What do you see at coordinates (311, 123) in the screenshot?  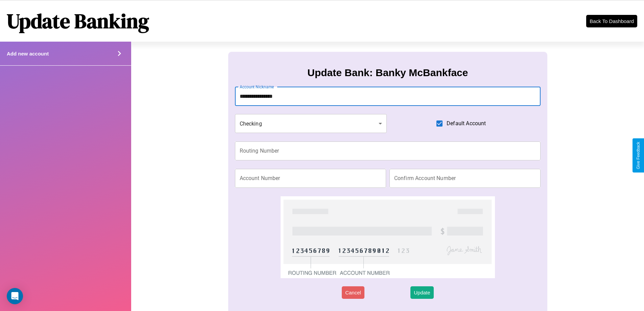 I see `div: Checking` at bounding box center [311, 123].